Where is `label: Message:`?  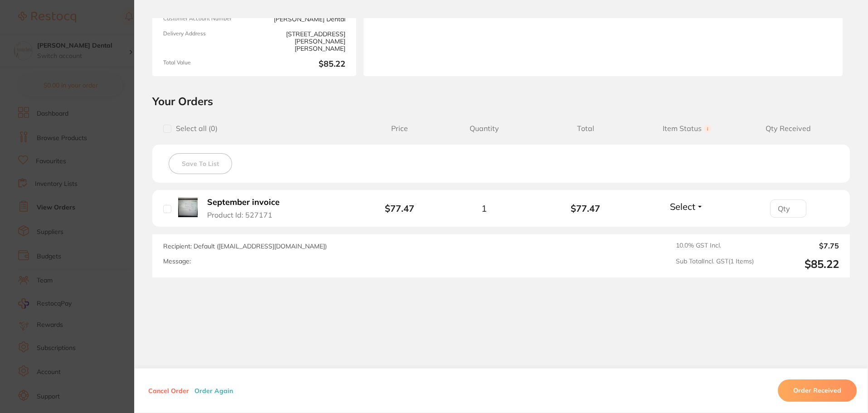
label: Message: is located at coordinates (177, 261).